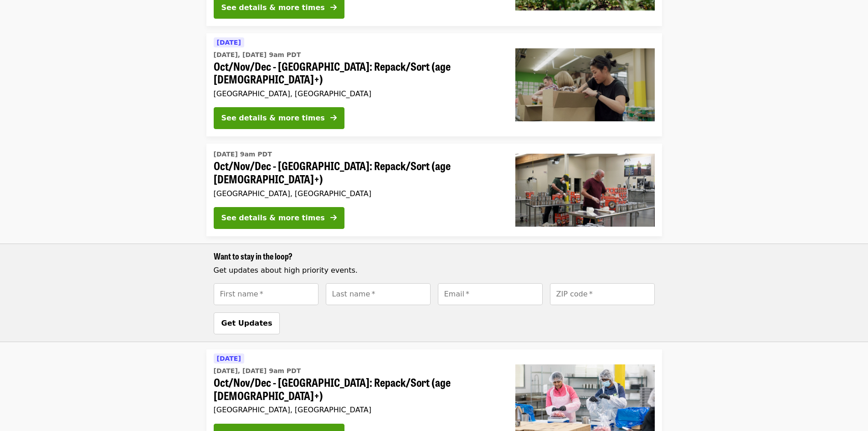 Image resolution: width=868 pixels, height=431 pixels. Describe the element at coordinates (585, 85) in the screenshot. I see `img: Oct/Nov/Dec - Portland: Repack/Sort (age 8+) organized by Oregon Food Bank` at that location.